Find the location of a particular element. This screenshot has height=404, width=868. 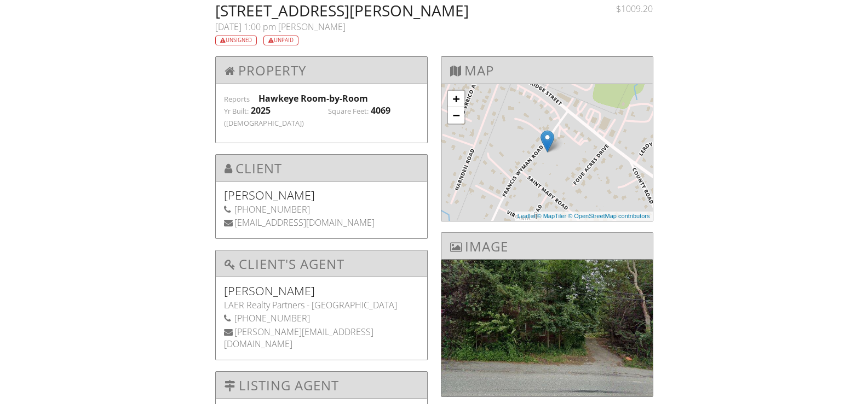

div: Unsigned is located at coordinates (236, 40).